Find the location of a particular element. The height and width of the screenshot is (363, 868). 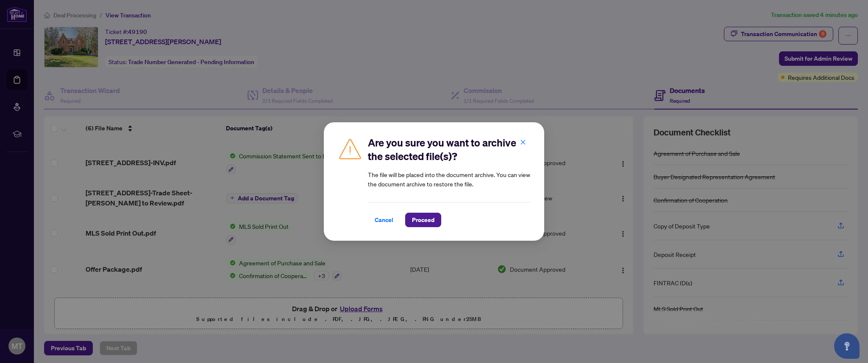

button: Proceed is located at coordinates (423, 220).